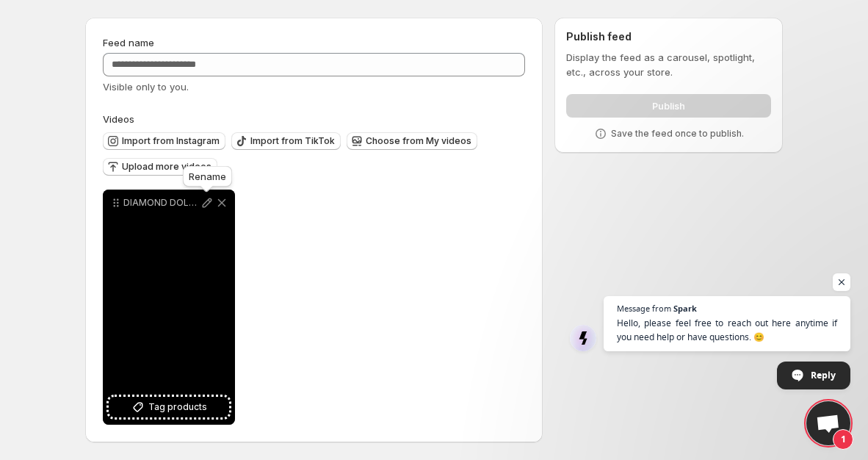 Image resolution: width=868 pixels, height=460 pixels. Describe the element at coordinates (169, 307) in the screenshot. I see `div: DIAMOND DOLL BLACK COLLECTIONTag products` at that location.